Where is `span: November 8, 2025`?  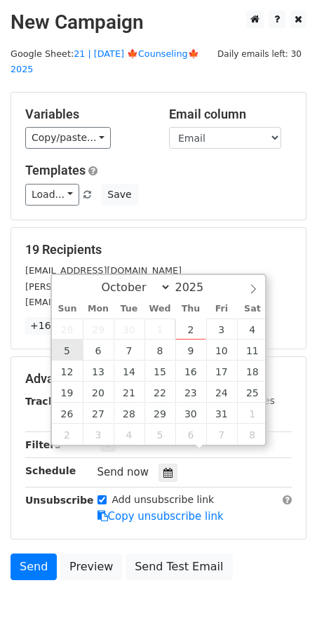 span: November 8, 2025 is located at coordinates (253, 435).